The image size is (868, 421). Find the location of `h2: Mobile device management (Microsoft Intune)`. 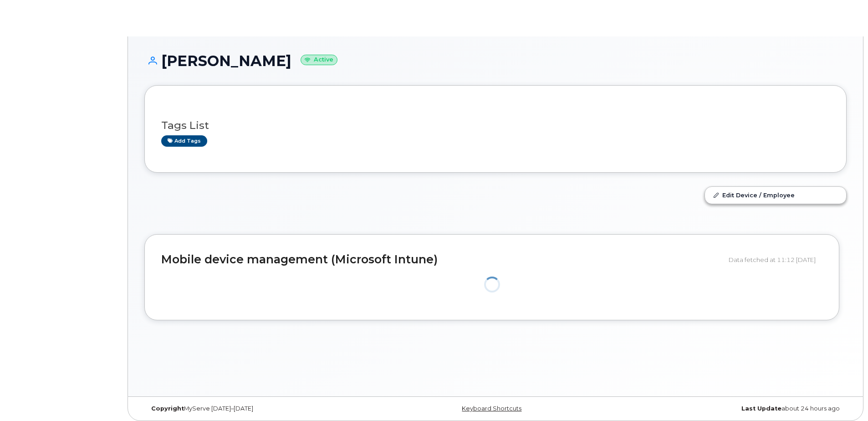

h2: Mobile device management (Microsoft Intune) is located at coordinates (441, 260).